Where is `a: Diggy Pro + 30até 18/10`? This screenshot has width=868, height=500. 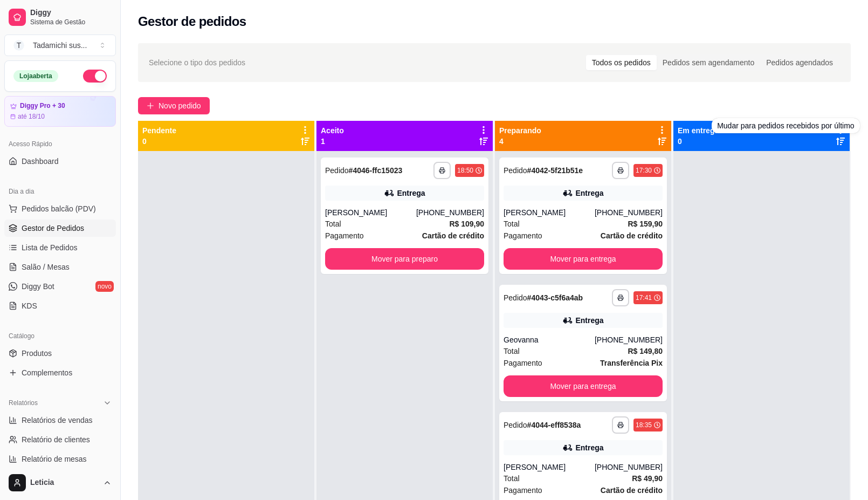
a: Diggy Pro + 30até 18/10 is located at coordinates (60, 111).